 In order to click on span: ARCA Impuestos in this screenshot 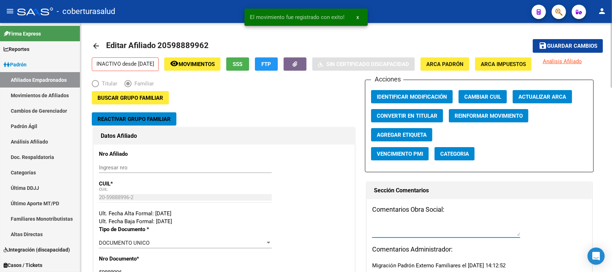, I will do `click(504, 64)`.